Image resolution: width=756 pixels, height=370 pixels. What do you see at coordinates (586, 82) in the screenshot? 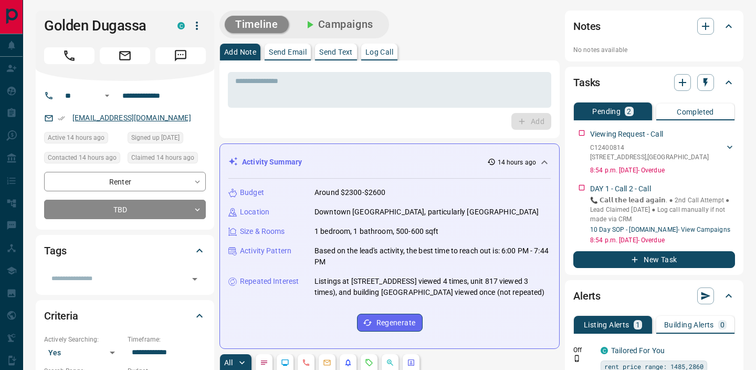
I see `h2: Tasks` at bounding box center [586, 82].